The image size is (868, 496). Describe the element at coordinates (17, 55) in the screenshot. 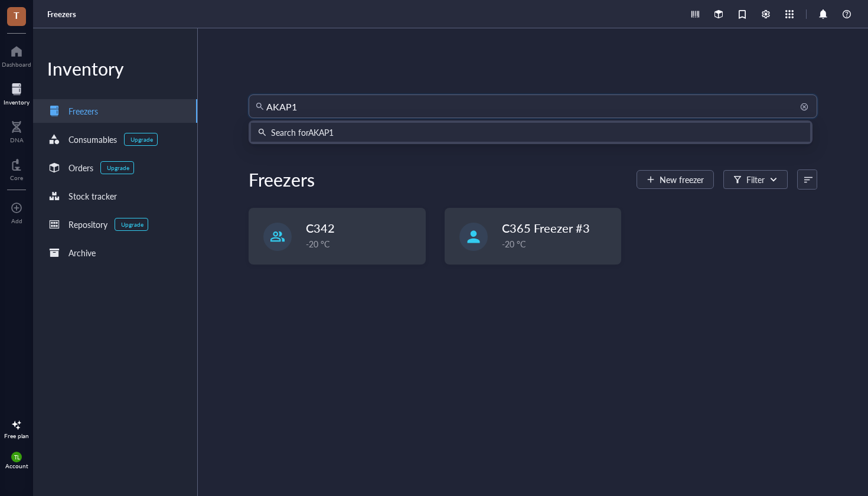

I see `a: Dashboard` at that location.